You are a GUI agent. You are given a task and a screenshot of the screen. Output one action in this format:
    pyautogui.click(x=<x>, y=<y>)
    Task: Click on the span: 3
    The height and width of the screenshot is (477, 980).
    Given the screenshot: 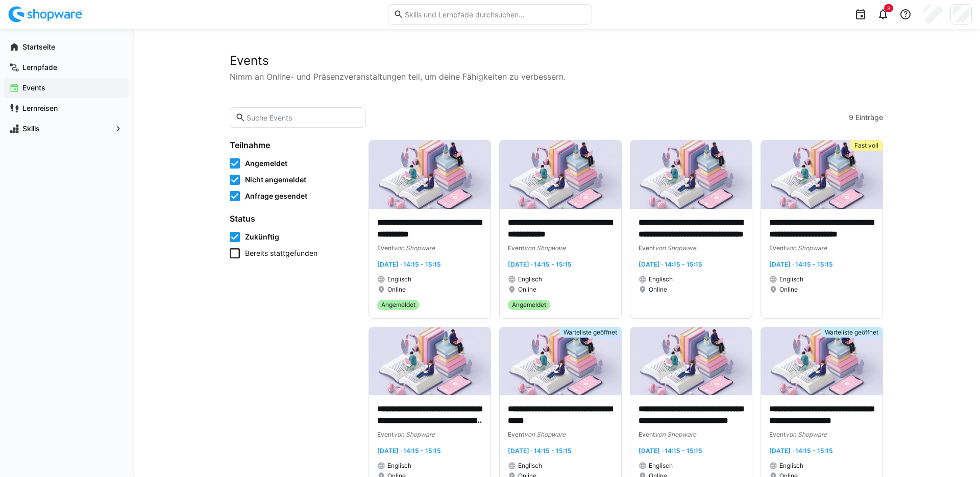 What is the action you would take?
    pyautogui.click(x=889, y=8)
    